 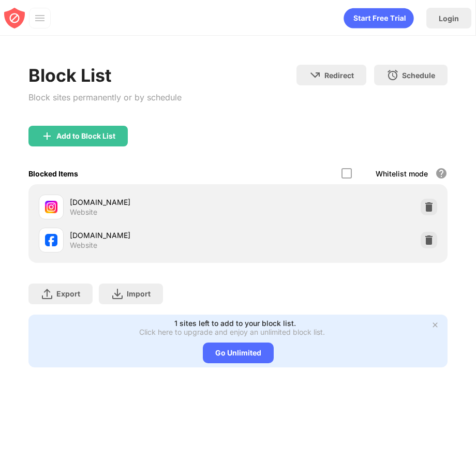 I want to click on div: Import, so click(x=139, y=294).